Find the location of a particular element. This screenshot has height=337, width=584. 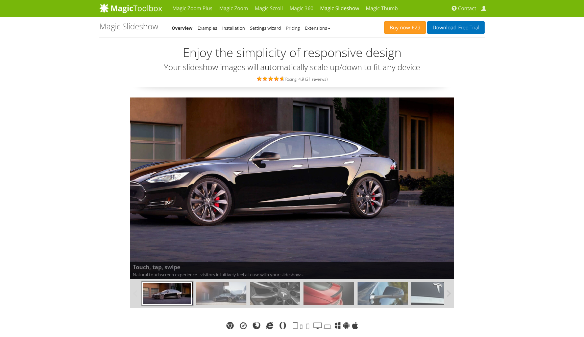

a: Overview is located at coordinates (182, 28).